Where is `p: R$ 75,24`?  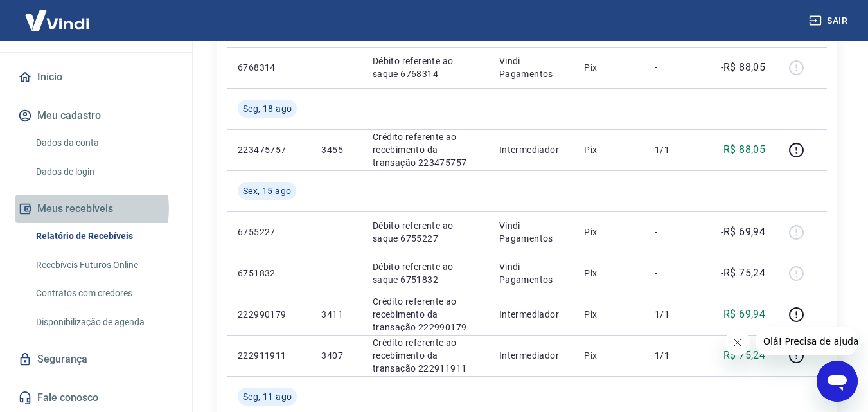
p: R$ 75,24 is located at coordinates (744, 355).